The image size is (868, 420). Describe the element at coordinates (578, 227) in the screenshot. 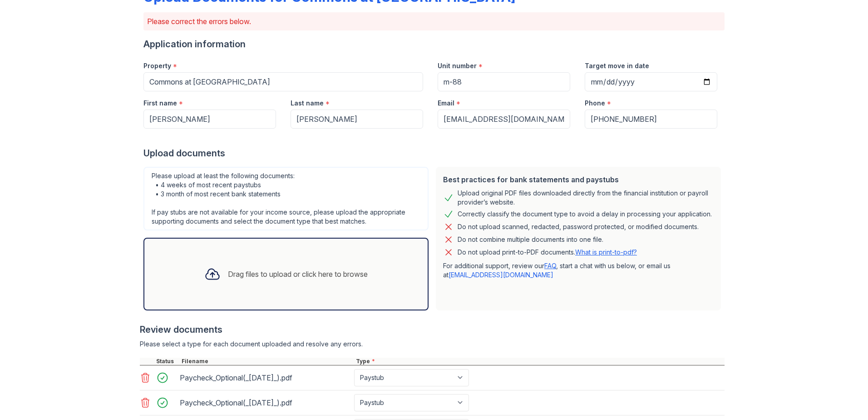

I see `div: Do not upload scanned, redacted, password protected, or modified documents.` at that location.